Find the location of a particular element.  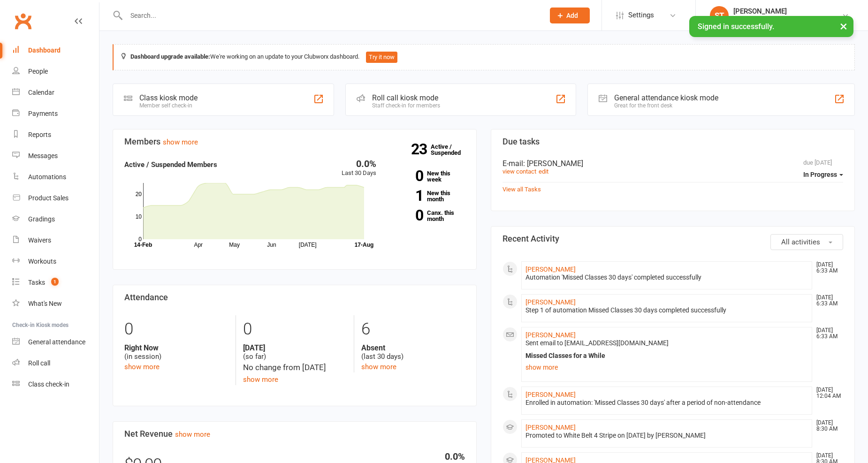

div: Gradings is located at coordinates (41, 219).